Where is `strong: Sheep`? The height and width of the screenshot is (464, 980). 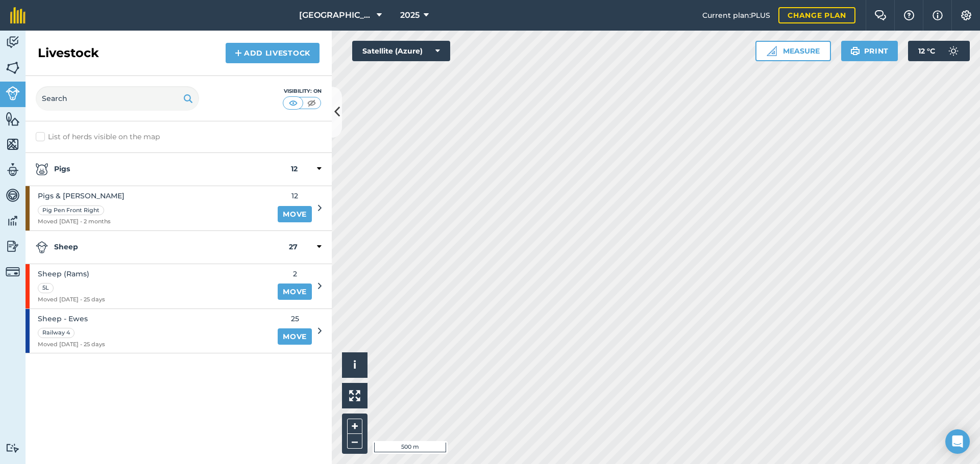
strong: Sheep is located at coordinates (162, 247).